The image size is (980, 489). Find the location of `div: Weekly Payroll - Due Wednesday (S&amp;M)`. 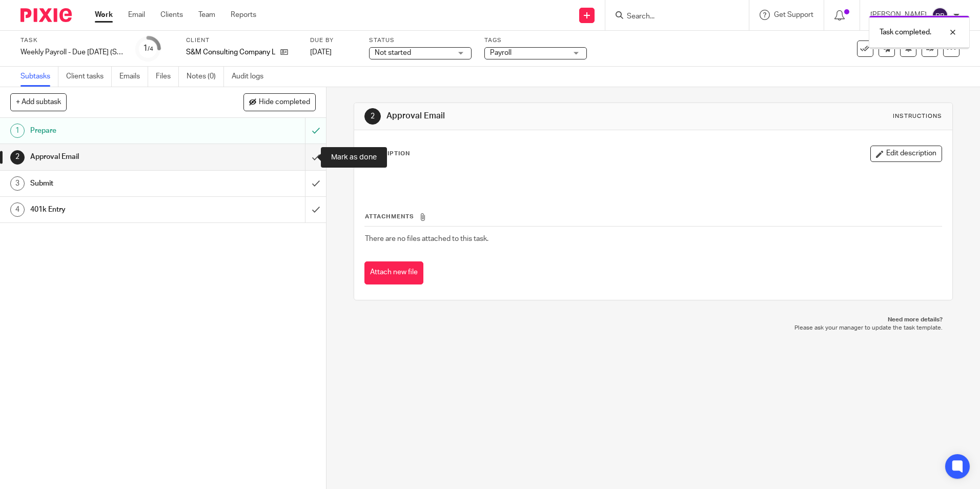

div: Weekly Payroll - Due Wednesday (S&amp;M) is located at coordinates (72, 53).